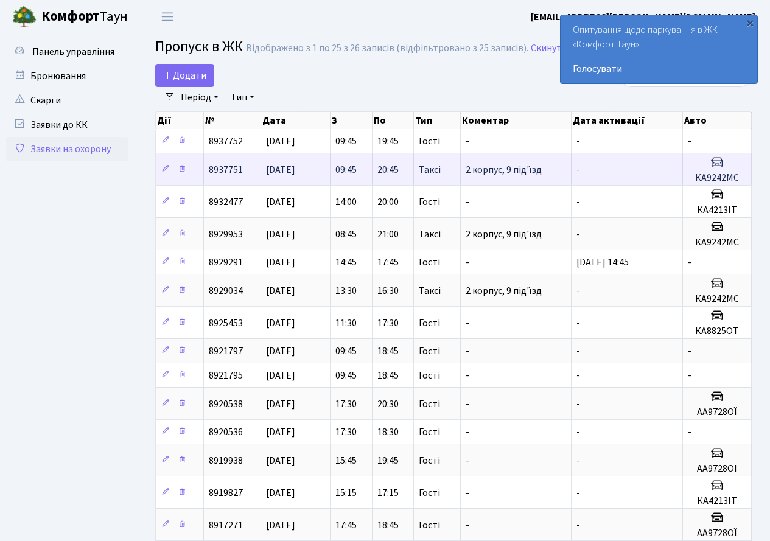 Image resolution: width=770 pixels, height=541 pixels. Describe the element at coordinates (393, 121) in the screenshot. I see `th: По` at that location.